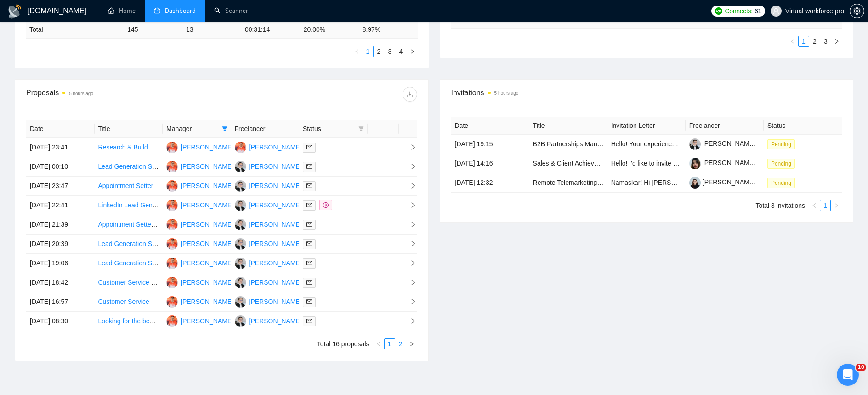 Image resolution: width=868 pixels, height=395 pixels. What do you see at coordinates (193, 129) in the screenshot?
I see `span: Manager` at bounding box center [193, 129].